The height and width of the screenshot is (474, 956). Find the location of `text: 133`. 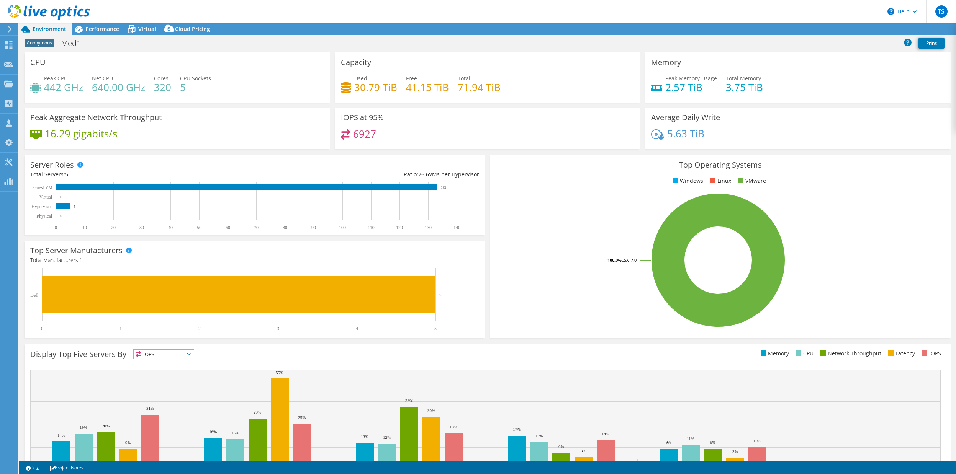

text: 133 is located at coordinates (443, 188).